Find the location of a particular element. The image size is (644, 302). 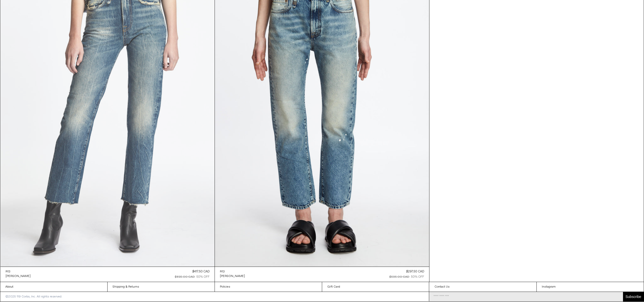

button: Subscribe is located at coordinates (633, 296).